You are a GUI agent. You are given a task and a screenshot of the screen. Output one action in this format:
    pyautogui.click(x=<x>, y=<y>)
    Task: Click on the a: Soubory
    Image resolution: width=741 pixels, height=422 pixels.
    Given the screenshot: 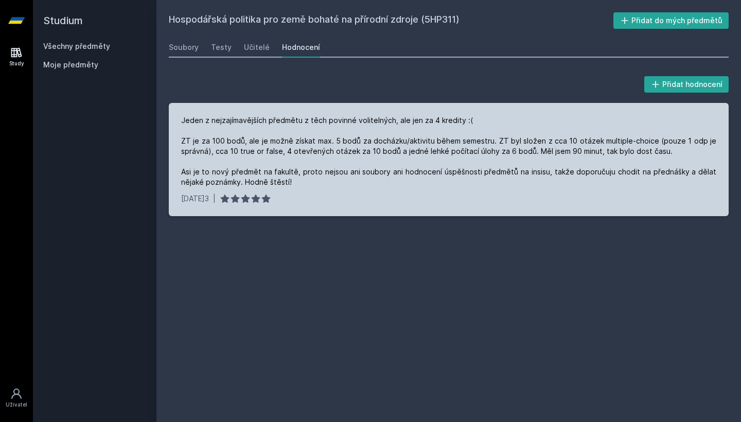 What is the action you would take?
    pyautogui.click(x=184, y=47)
    